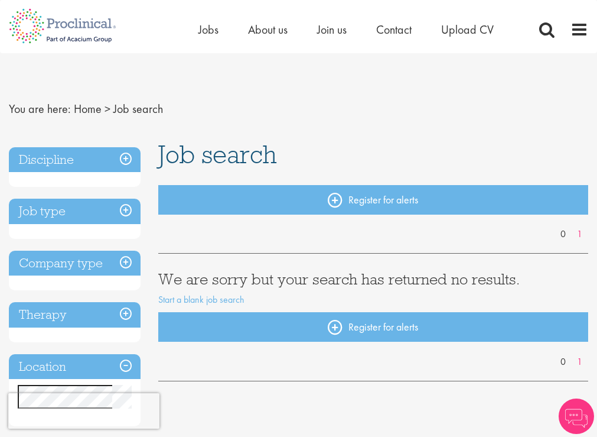 The width and height of the screenshot is (597, 437). What do you see at coordinates (332, 30) in the screenshot?
I see `span: Join us` at bounding box center [332, 30].